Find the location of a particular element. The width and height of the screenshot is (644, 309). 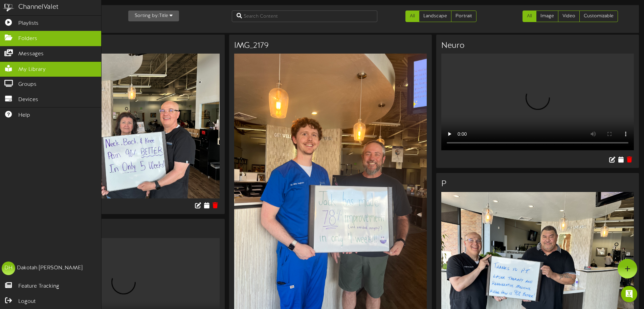

input: Search Content is located at coordinates (304, 16).